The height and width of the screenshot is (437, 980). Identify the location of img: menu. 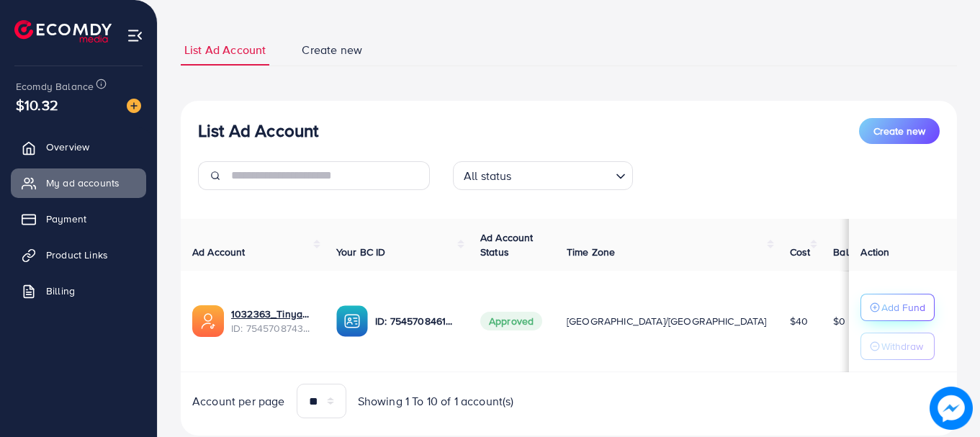
(135, 35).